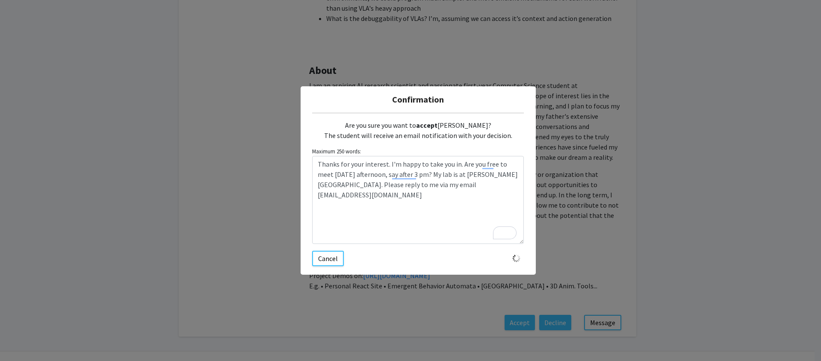 This screenshot has width=821, height=361. Describe the element at coordinates (516, 258) in the screenshot. I see `img: Loading` at that location.